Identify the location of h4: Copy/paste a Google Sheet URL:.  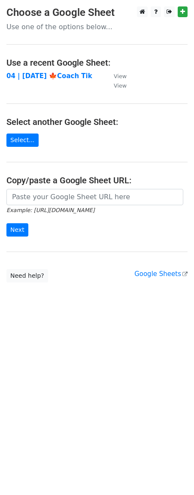
(97, 180).